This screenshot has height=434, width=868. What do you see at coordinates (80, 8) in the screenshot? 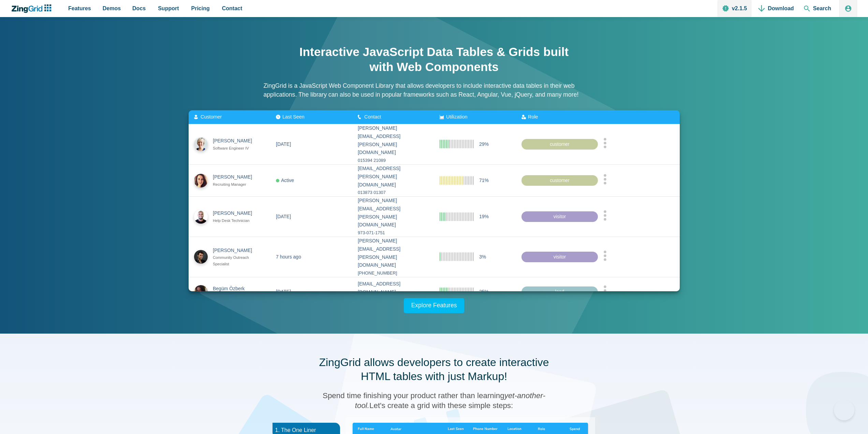
I see `span: Features` at bounding box center [80, 8].